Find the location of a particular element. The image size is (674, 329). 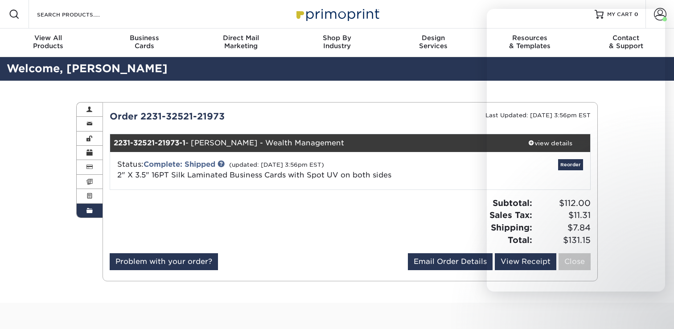

a: Direct MailMarketing is located at coordinates (241, 43).